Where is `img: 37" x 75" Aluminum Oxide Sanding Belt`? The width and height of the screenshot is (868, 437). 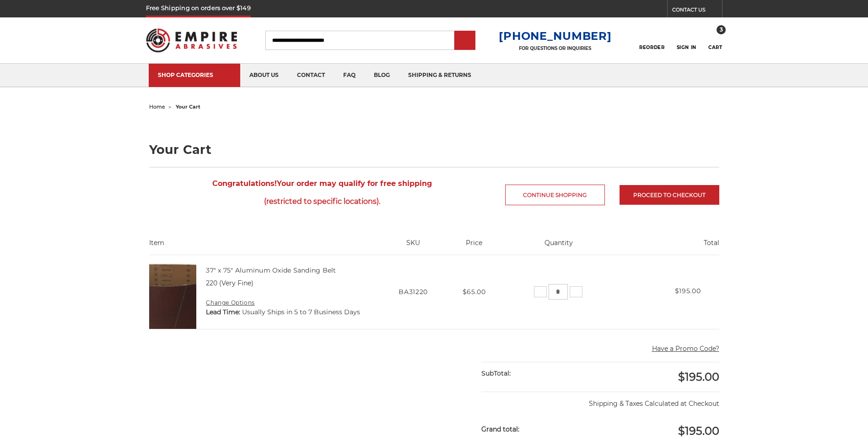 img: 37" x 75" Aluminum Oxide Sanding Belt is located at coordinates (173, 292).